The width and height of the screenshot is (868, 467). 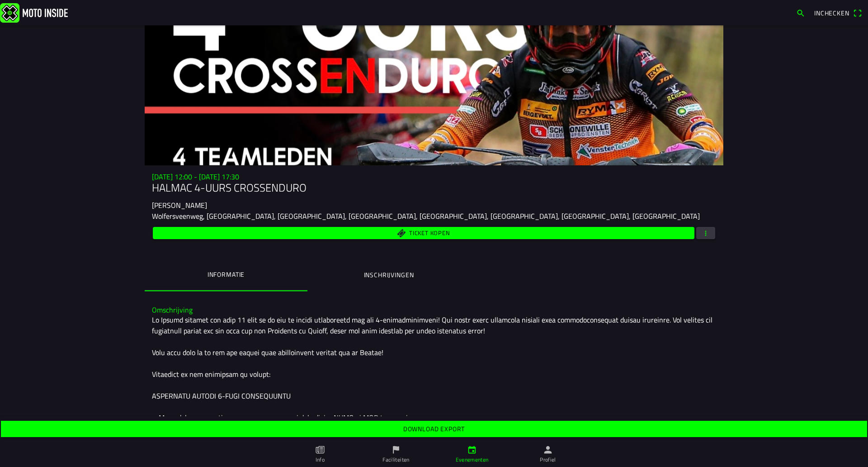 I want to click on ion-label: Inschrijvingen, so click(x=389, y=275).